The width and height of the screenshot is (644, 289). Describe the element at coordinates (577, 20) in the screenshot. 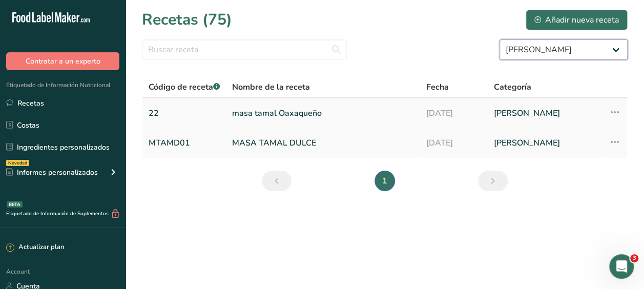

I see `div: Añadir nueva receta` at that location.